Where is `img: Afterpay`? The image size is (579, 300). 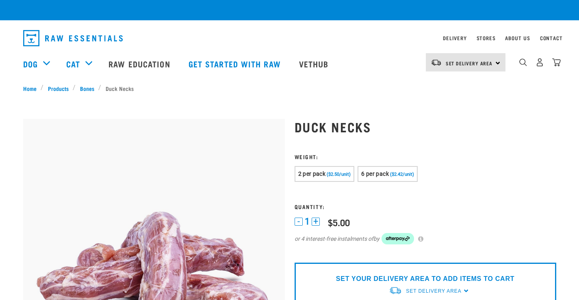
img: Afterpay is located at coordinates (398, 239).